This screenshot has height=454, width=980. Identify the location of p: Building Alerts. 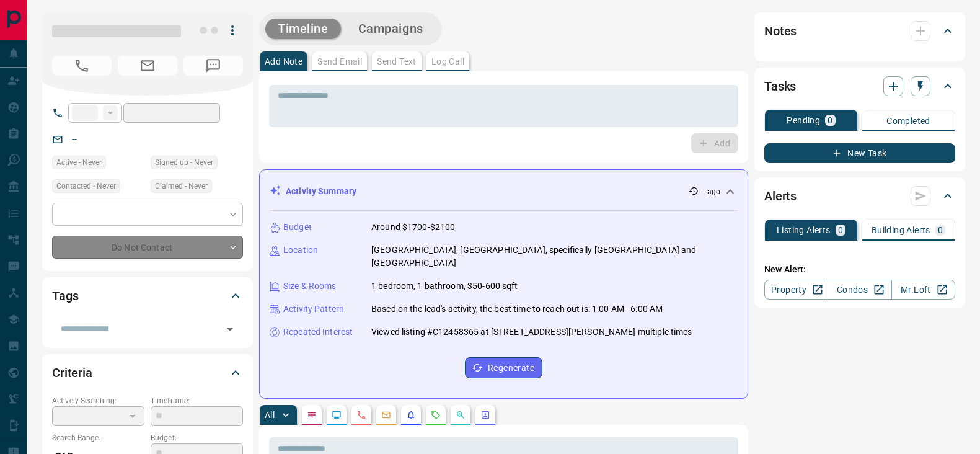
(901, 230).